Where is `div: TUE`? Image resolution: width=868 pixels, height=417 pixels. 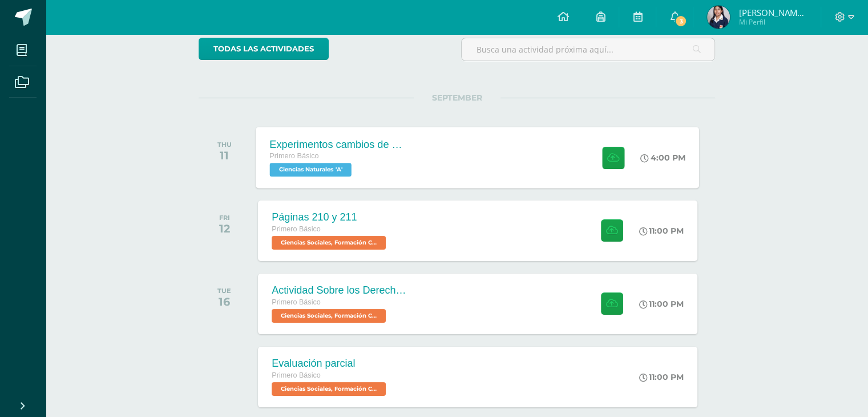
div: TUE is located at coordinates (224, 291).